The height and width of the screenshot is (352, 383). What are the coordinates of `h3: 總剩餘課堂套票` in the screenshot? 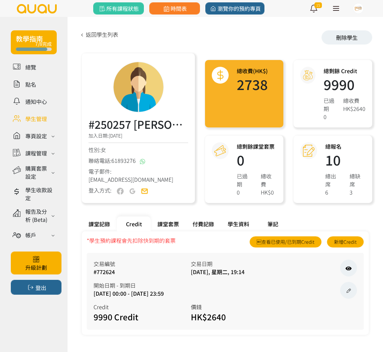 It's located at (256, 146).